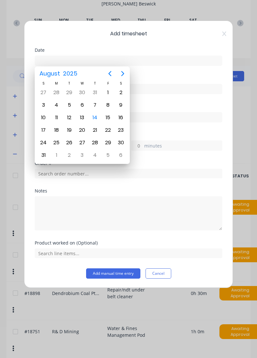  Describe the element at coordinates (57, 143) in the screenshot. I see `div: Monday, August 25, 2025` at that location.